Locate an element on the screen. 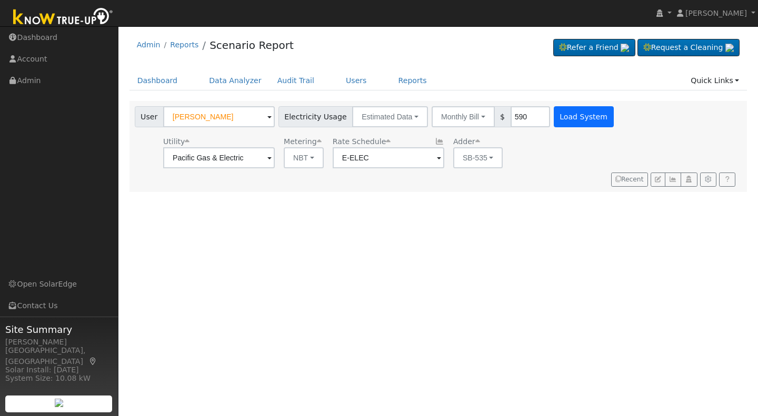 This screenshot has height=416, width=758. span: User is located at coordinates (149, 117).